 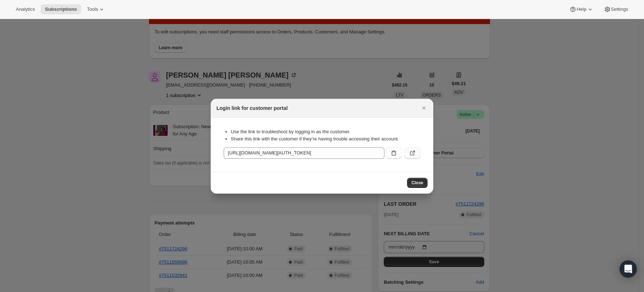 What do you see at coordinates (326, 132) in the screenshot?
I see `li: Use the link to troubleshoot by logging in as the customer.` at bounding box center [326, 132].